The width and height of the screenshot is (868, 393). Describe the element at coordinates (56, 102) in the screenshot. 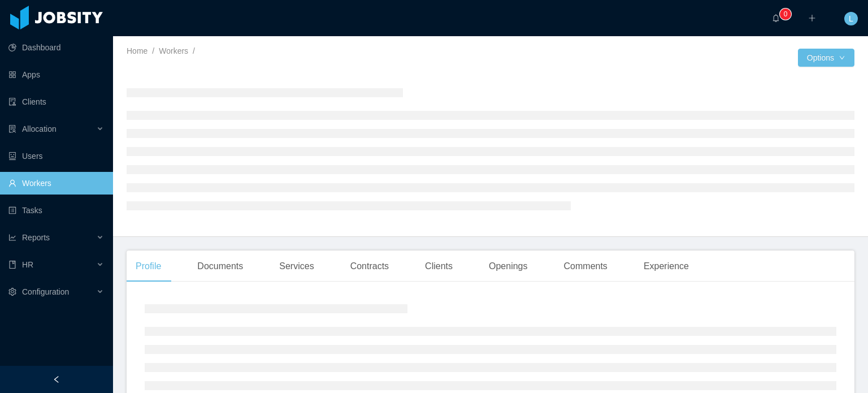

I see `a: icon: auditClients` at that location.